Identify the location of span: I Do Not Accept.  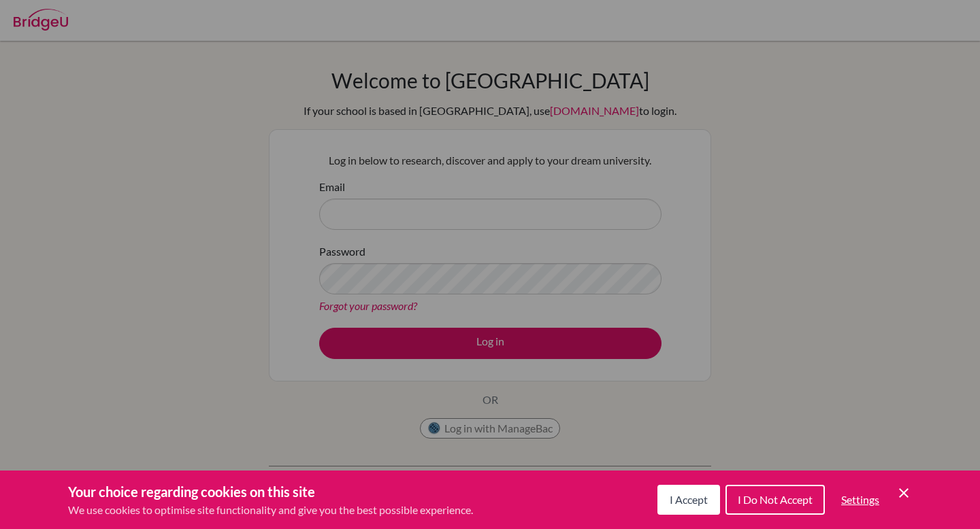
(776, 499).